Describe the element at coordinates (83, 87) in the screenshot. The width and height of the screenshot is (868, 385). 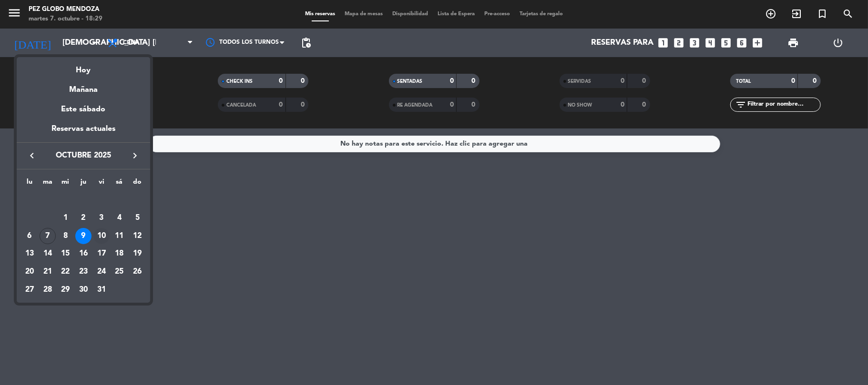
I see `div: Mañana` at that location.